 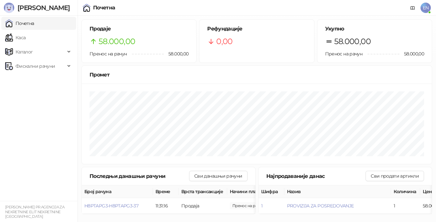 I want to click on button: Сви продати артикли, so click(x=395, y=176).